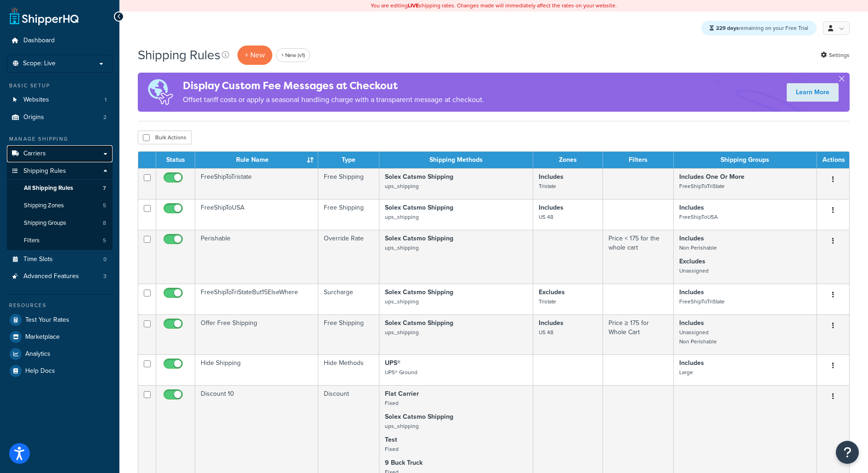  I want to click on td: Hide Methods, so click(349, 369).